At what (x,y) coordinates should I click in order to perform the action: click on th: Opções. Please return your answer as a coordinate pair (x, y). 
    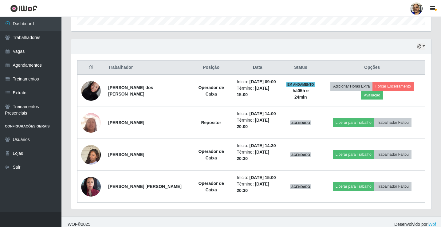
    Looking at the image, I should click on (372, 68).